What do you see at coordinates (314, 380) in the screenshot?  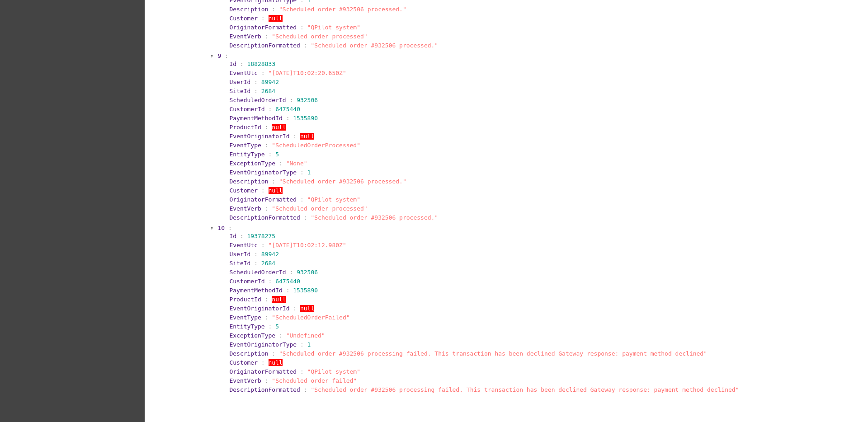 I see `span: "Scheduled order failed"` at bounding box center [314, 380].